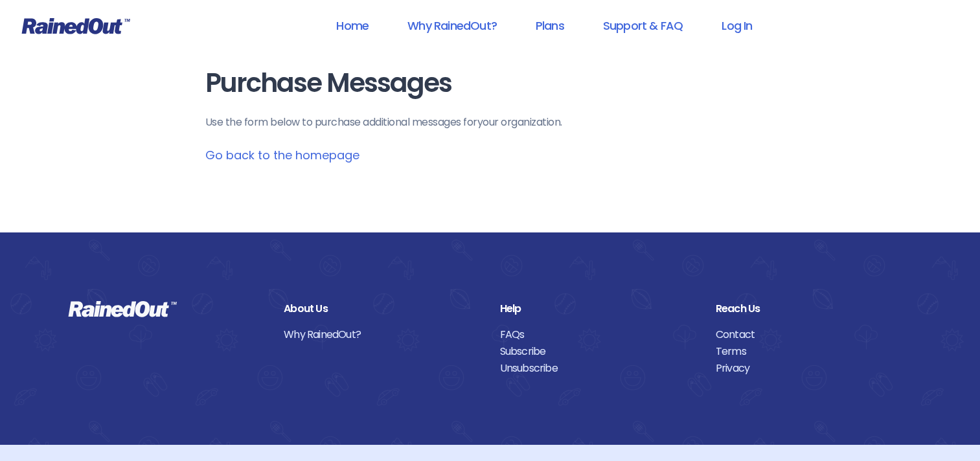 The image size is (980, 461). Describe the element at coordinates (550, 25) in the screenshot. I see `a: Plans` at that location.